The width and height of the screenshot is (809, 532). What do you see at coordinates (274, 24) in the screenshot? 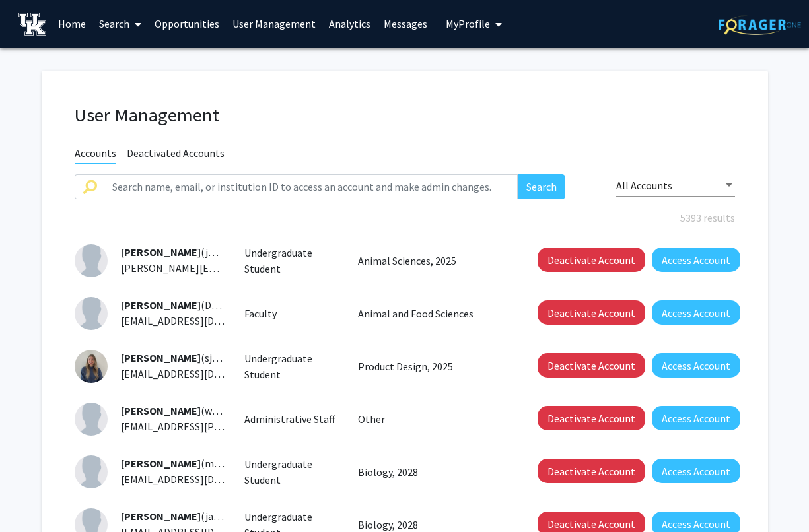
I see `a: User Management` at bounding box center [274, 24].